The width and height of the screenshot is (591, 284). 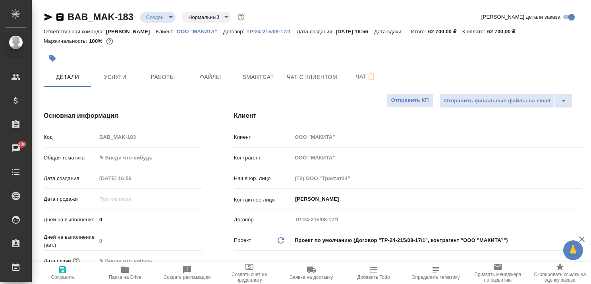 I want to click on button: Нормальный, so click(x=204, y=17).